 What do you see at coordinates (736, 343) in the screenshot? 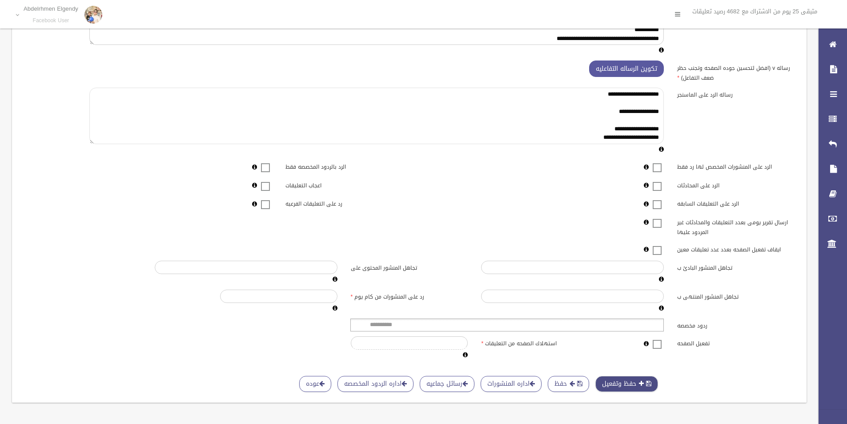
I see `label: تفعيل الصفحه` at bounding box center [736, 343].